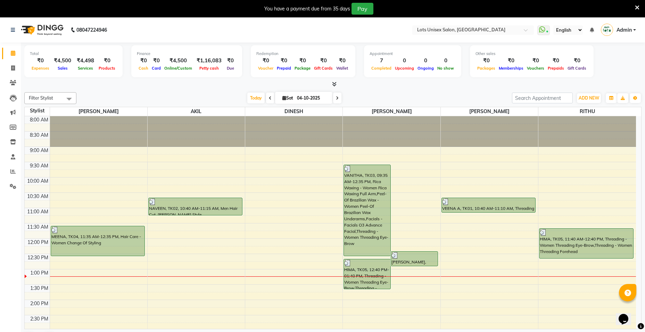 This screenshot has height=332, width=645. What do you see at coordinates (37, 111) in the screenshot?
I see `div: Stylist` at bounding box center [37, 111].